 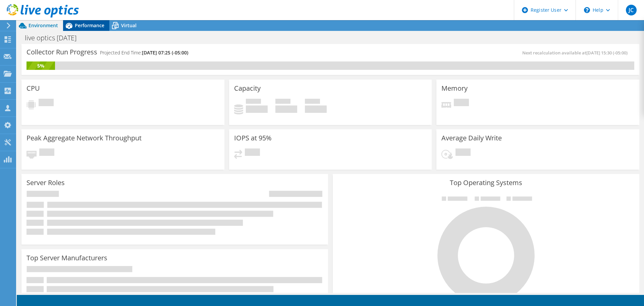 What do you see at coordinates (472, 138) in the screenshot?
I see `h3: Average Daily Write` at bounding box center [472, 138].